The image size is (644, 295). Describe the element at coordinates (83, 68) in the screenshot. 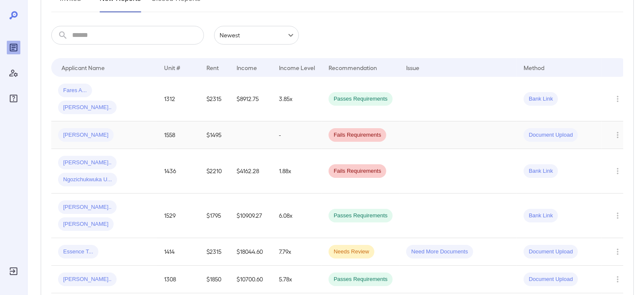

I see `div: Applicant Name` at that location.